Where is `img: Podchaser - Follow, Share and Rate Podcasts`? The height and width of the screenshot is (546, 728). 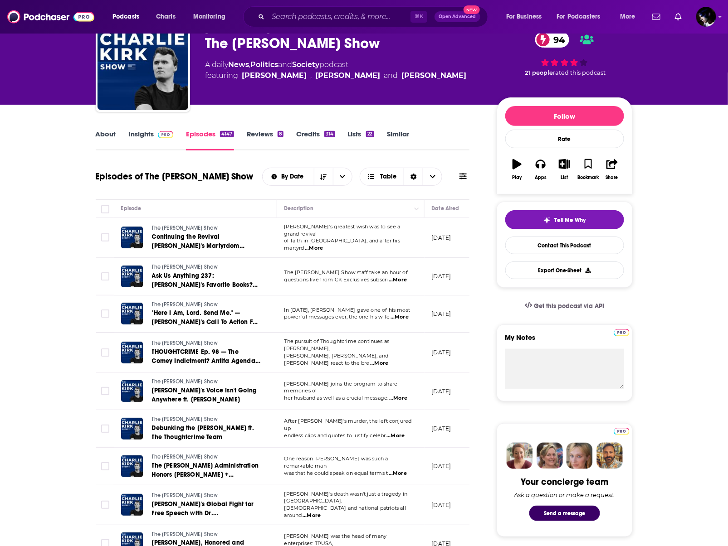
img: Podchaser - Follow, Share and Rate Podcasts is located at coordinates (51, 17).